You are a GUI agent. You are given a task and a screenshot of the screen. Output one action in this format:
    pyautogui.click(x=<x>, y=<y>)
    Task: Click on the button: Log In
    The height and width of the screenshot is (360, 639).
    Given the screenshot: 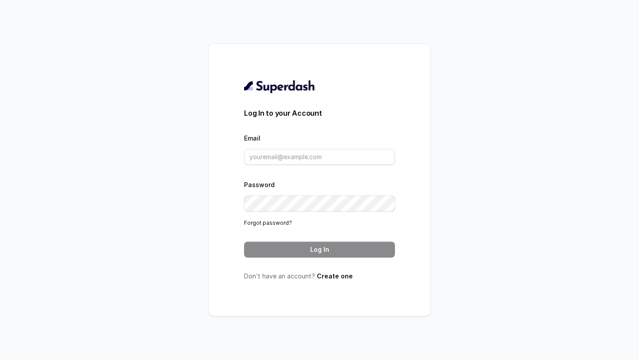 What is the action you would take?
    pyautogui.click(x=319, y=250)
    